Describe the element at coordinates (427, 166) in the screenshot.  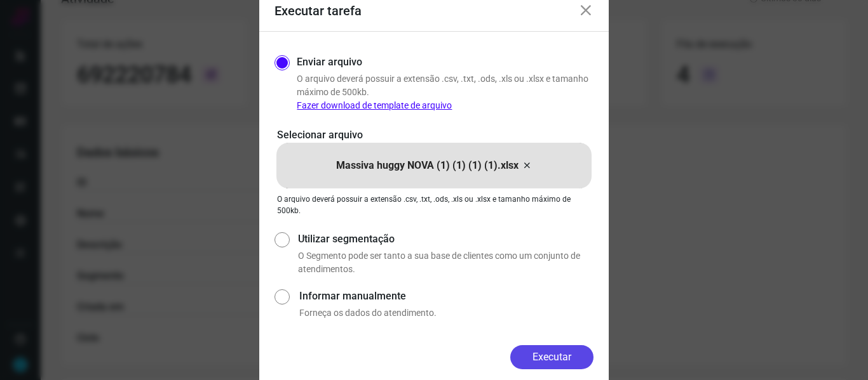
I see `p: Massiva huggy NOVA (1) (1) (1) (1).xlsx` at that location.